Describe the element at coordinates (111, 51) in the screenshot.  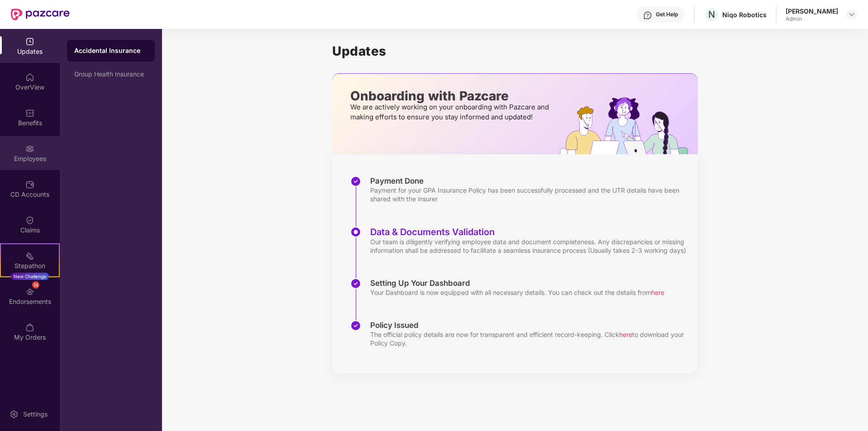
I see `div: Accidental Insurance` at that location.